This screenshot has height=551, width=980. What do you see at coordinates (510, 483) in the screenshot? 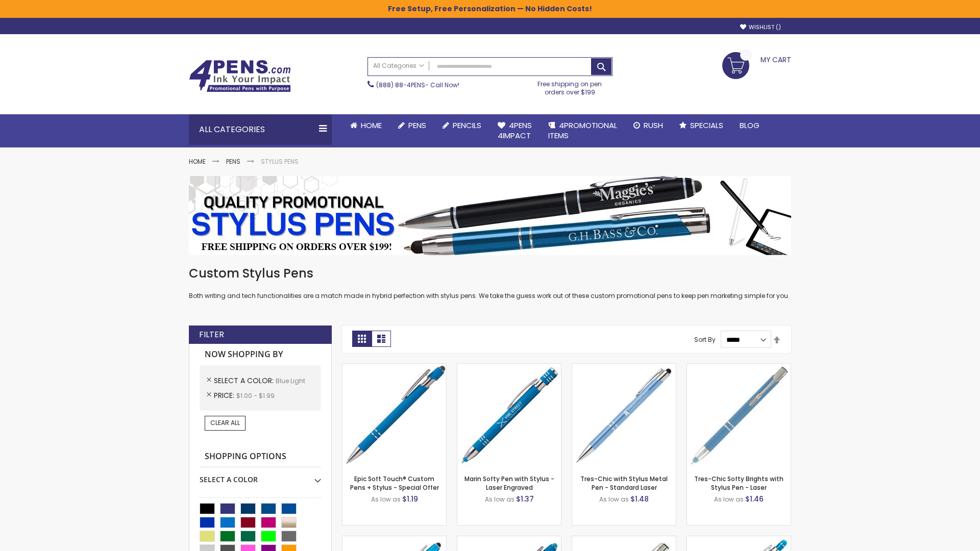
I see `a: Marin Softy Pen with Stylus - Laser Engraved` at bounding box center [510, 483].